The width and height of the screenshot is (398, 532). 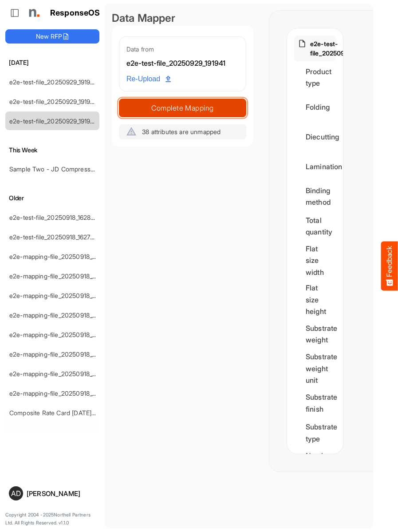 What do you see at coordinates (54, 217) in the screenshot?
I see `a: e2e-test-file_20250918_162834` at bounding box center [54, 217].